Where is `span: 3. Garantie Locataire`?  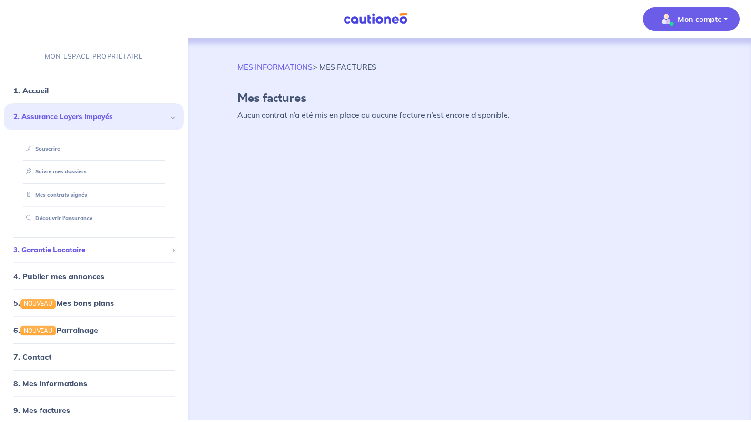
span: 3. Garantie Locataire is located at coordinates (90, 250).